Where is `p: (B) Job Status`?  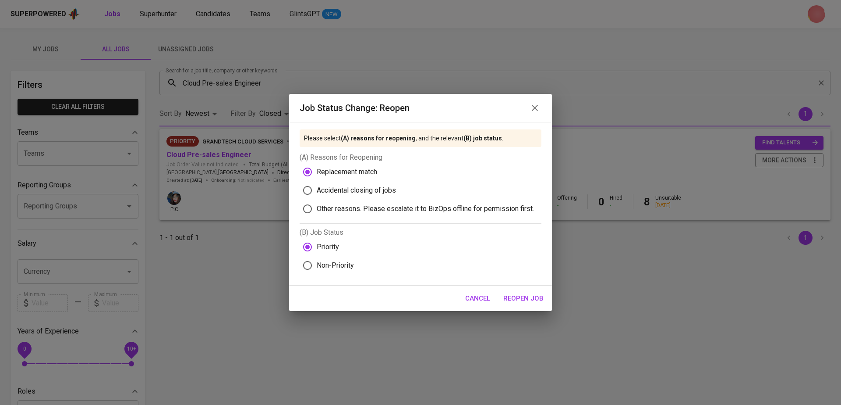
p: (B) Job Status is located at coordinates (421, 232).